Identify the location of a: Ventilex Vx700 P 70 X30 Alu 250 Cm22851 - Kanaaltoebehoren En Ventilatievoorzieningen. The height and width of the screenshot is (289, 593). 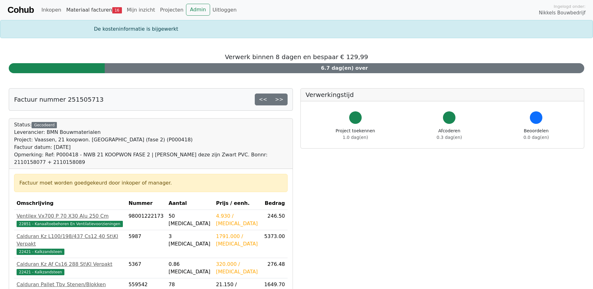
(70, 220).